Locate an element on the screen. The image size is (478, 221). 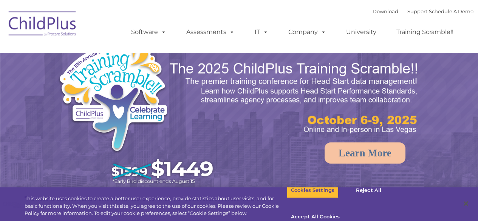
button: Close is located at coordinates (466, 204).